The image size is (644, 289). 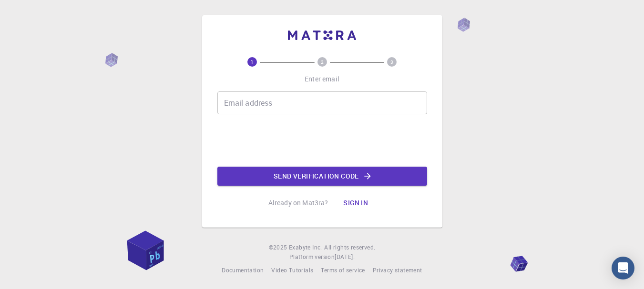 I want to click on a: Documentation, so click(x=243, y=270).